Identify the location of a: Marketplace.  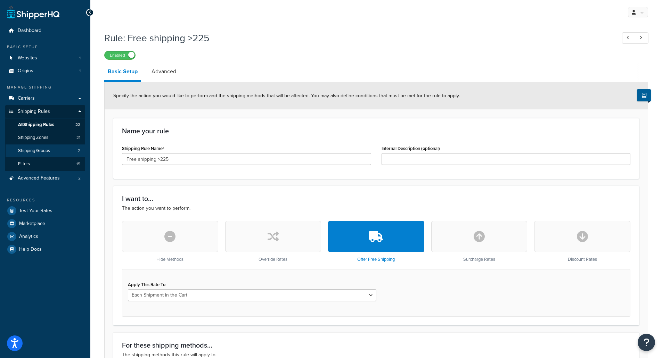
(45, 224).